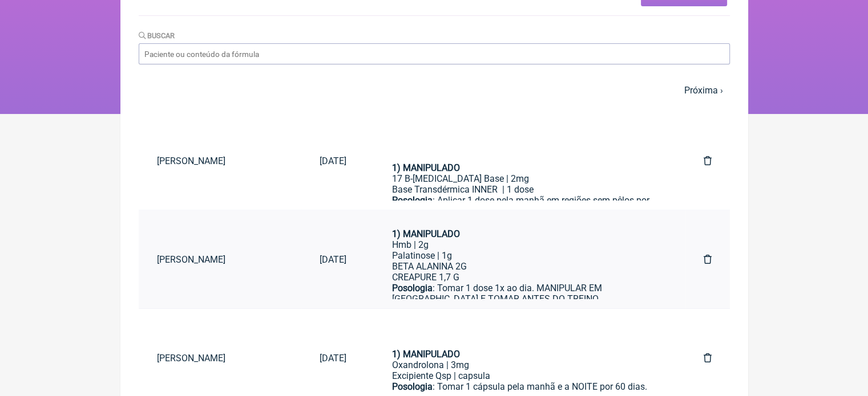  I want to click on nav: pager, so click(434, 90).